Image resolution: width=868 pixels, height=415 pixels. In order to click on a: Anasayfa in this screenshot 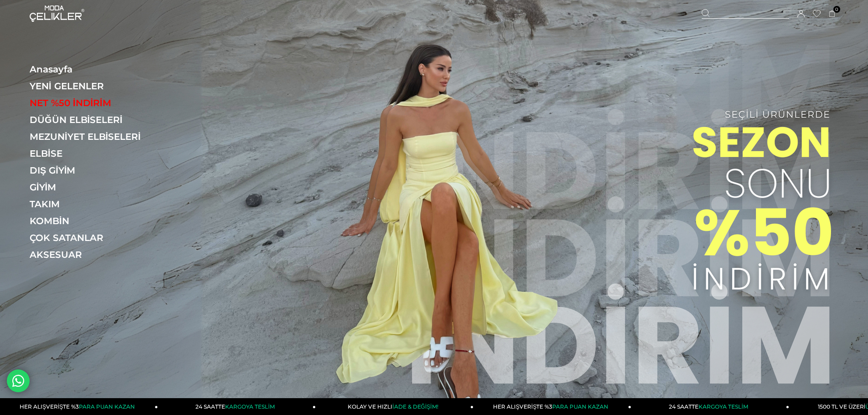, I will do `click(92, 69)`.